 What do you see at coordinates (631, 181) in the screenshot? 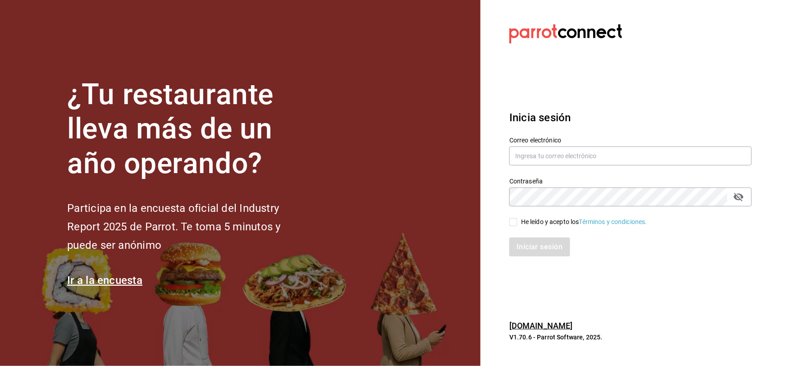
I see `label: Contraseña` at bounding box center [631, 181].